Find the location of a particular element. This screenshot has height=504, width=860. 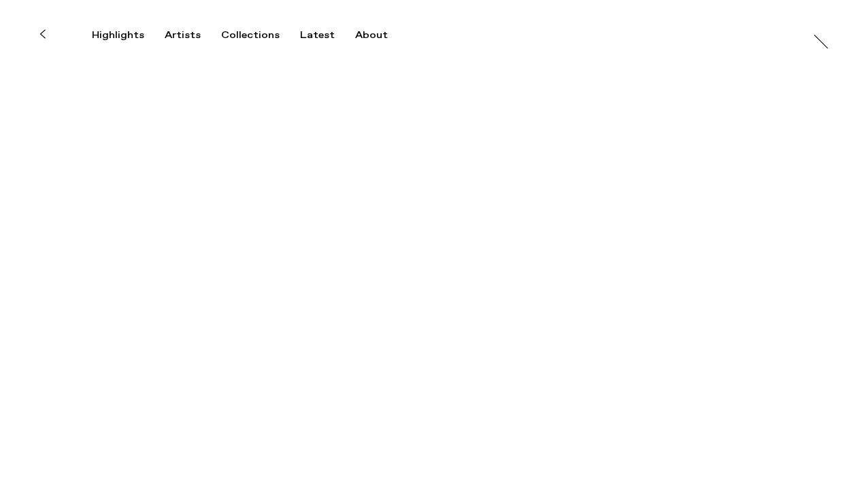

div: About is located at coordinates (372, 35).